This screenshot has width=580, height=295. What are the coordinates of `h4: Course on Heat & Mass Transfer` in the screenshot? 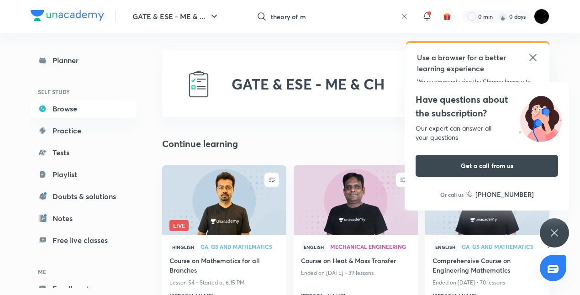 It's located at (356, 261).